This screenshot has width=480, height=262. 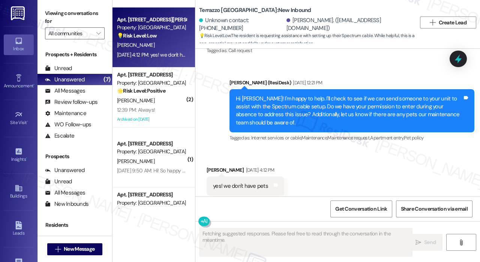 I want to click on a: Inbox, so click(x=19, y=45).